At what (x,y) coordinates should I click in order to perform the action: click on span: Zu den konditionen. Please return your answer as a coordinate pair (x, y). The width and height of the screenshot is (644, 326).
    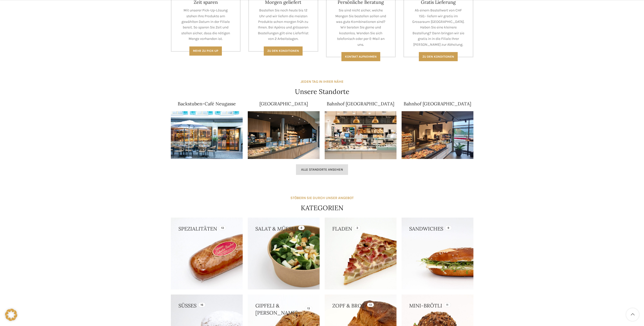
    Looking at the image, I should click on (438, 57).